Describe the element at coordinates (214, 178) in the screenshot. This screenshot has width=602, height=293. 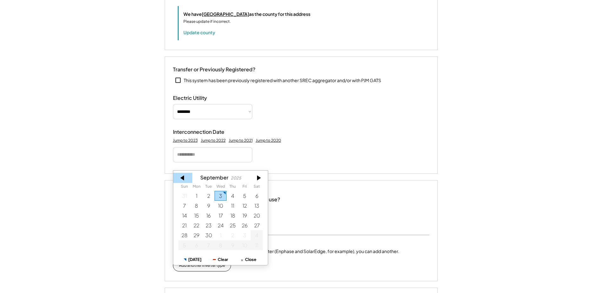
I see `div: September` at that location.